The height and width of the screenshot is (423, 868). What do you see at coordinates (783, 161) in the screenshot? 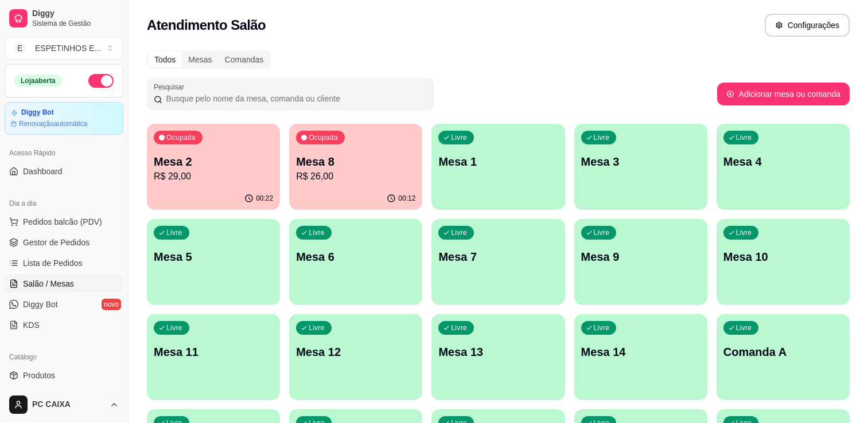
I see `p: Mesa 4` at bounding box center [783, 161].